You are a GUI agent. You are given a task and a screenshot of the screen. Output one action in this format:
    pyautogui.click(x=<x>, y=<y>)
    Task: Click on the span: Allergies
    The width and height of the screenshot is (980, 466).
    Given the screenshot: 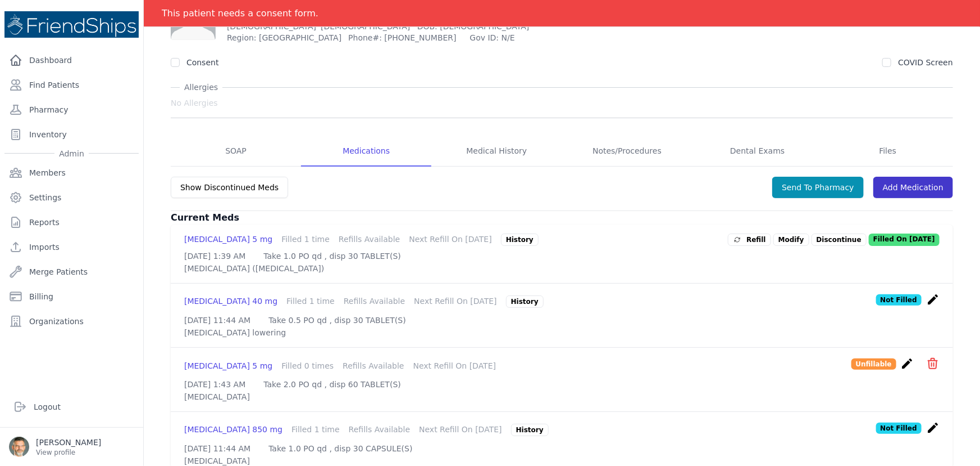 What is the action you would take?
    pyautogui.click(x=201, y=87)
    